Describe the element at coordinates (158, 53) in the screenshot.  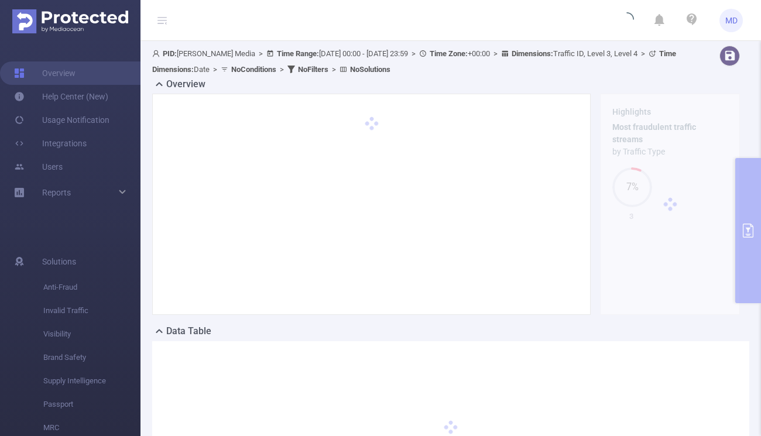
I see `i: icon: user` at that location.